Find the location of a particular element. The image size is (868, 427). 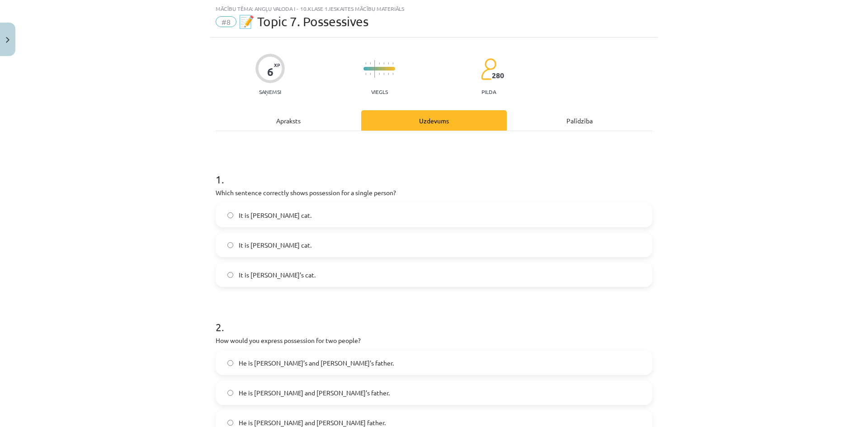

span: #8 is located at coordinates (226, 22).